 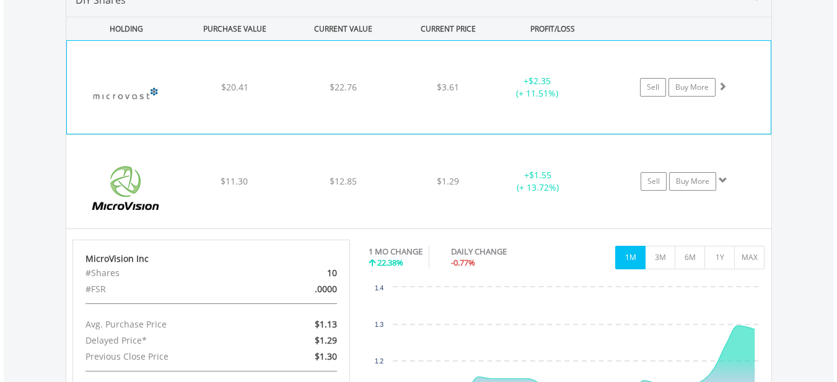 What do you see at coordinates (123, 29) in the screenshot?
I see `div: HOLDING` at bounding box center [123, 29].